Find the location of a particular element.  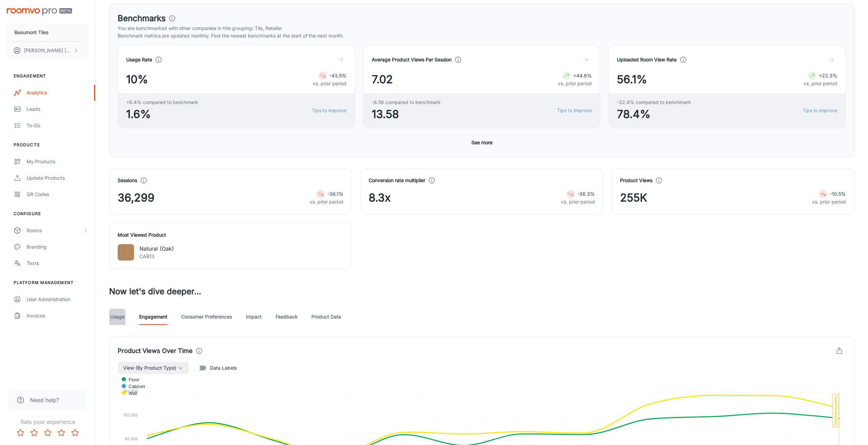

button: See more is located at coordinates (482, 142).